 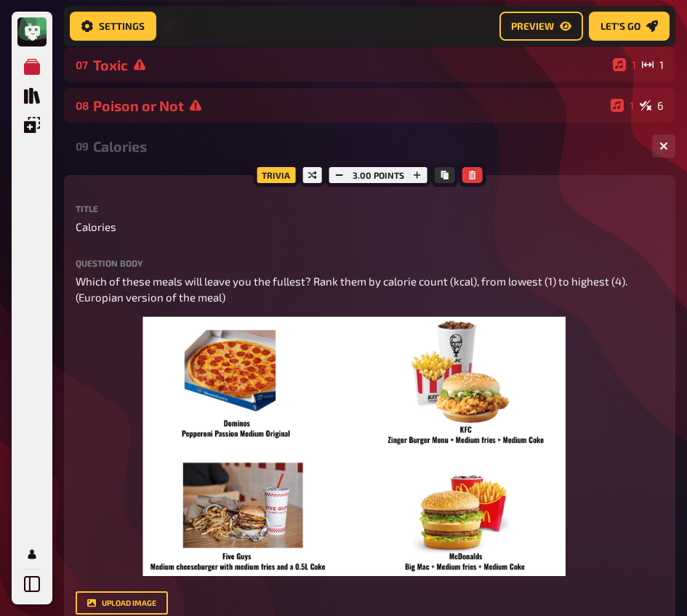 What do you see at coordinates (369, 209) in the screenshot?
I see `label: Title` at bounding box center [369, 209].